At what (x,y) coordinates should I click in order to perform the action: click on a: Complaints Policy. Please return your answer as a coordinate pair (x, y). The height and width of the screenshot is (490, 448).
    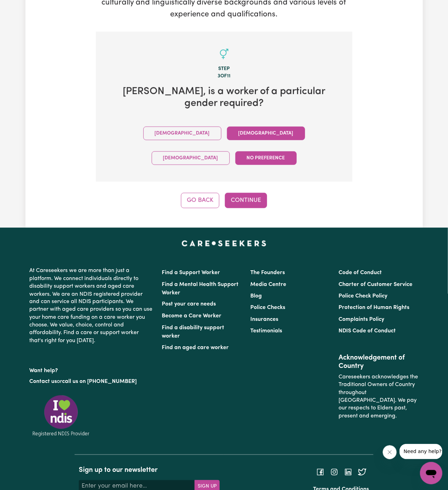
    Looking at the image, I should click on (361, 320).